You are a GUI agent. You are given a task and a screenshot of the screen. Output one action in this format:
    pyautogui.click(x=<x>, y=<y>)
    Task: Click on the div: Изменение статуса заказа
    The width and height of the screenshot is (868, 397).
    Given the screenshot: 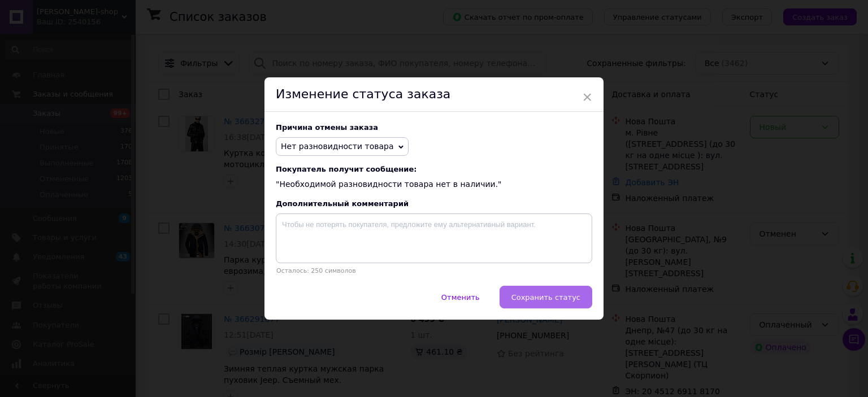 What is the action you would take?
    pyautogui.click(x=434, y=94)
    